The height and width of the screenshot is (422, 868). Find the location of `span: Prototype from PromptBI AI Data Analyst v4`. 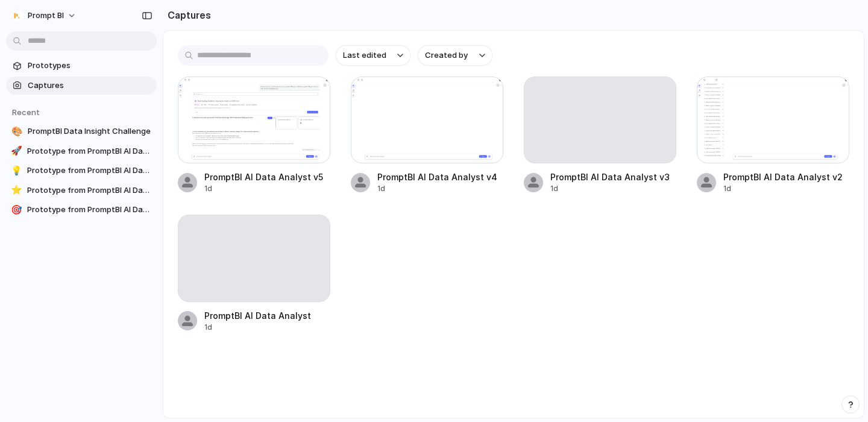

span: Prototype from PromptBI AI Data Analyst v4 is located at coordinates (89, 170).